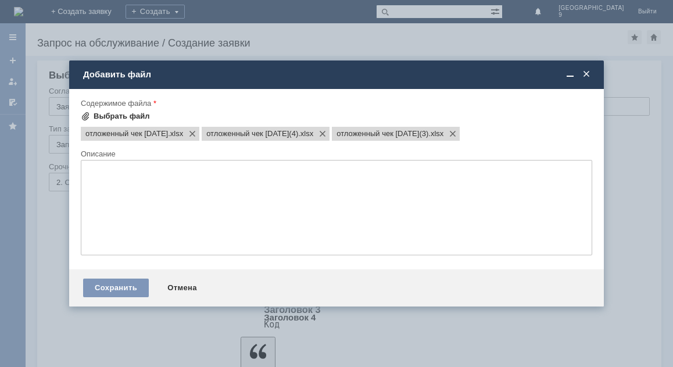 This screenshot has width=673, height=367. Describe the element at coordinates (337, 74) in the screenshot. I see `div: Добавить файл` at that location.